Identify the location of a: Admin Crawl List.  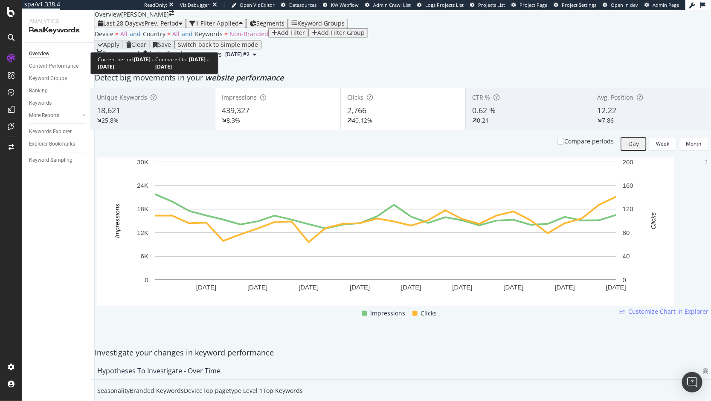
(387, 5).